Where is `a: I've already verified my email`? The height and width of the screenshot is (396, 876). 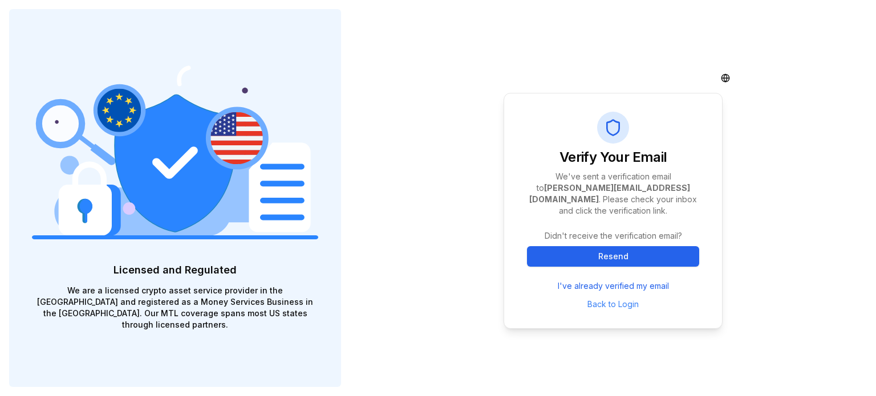 a: I've already verified my email is located at coordinates (613, 286).